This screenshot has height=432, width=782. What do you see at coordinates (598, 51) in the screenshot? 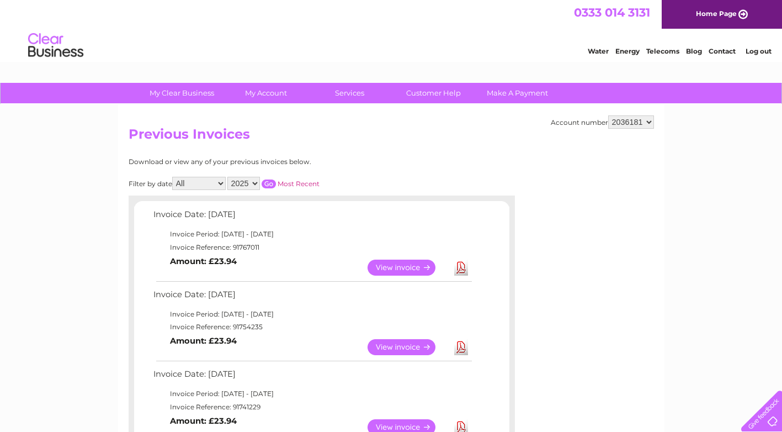
I see `a: Water` at bounding box center [598, 51].